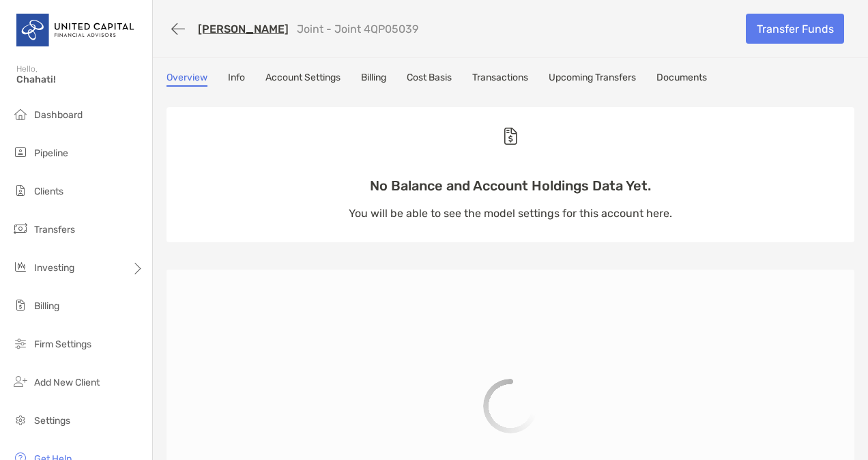 This screenshot has width=868, height=460. I want to click on span: Investing, so click(54, 268).